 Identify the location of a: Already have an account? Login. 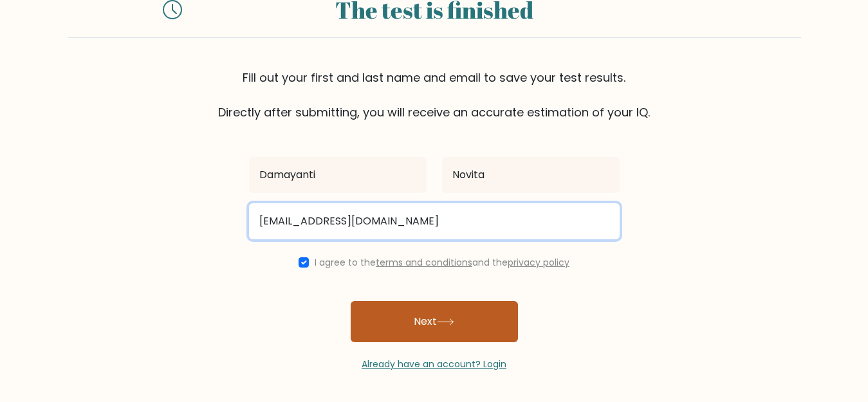
(433, 364).